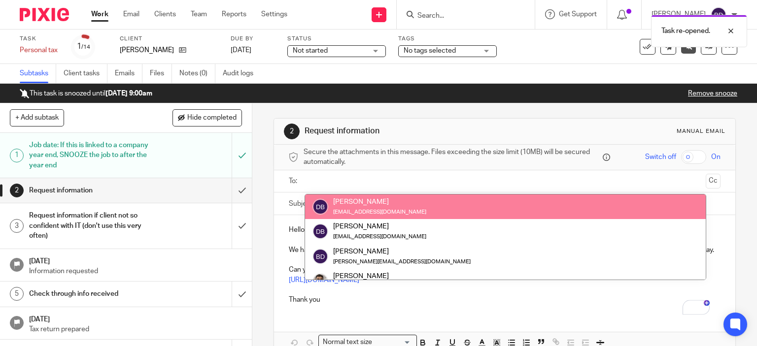  I want to click on button: Hide completed, so click(207, 118).